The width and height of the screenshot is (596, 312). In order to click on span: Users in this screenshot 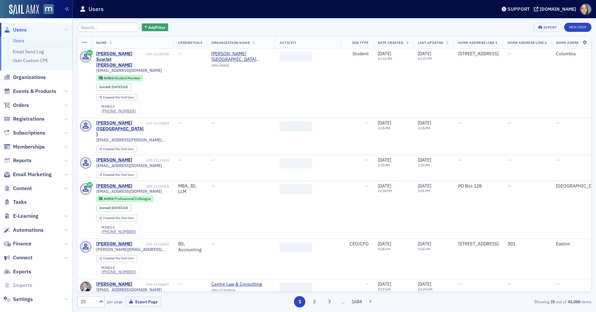, I will do `click(20, 30)`.